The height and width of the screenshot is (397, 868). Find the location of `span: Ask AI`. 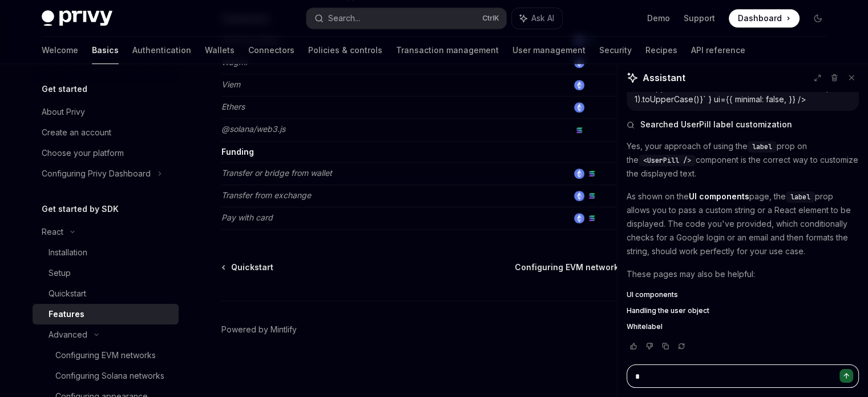

span: Ask AI is located at coordinates (543, 18).